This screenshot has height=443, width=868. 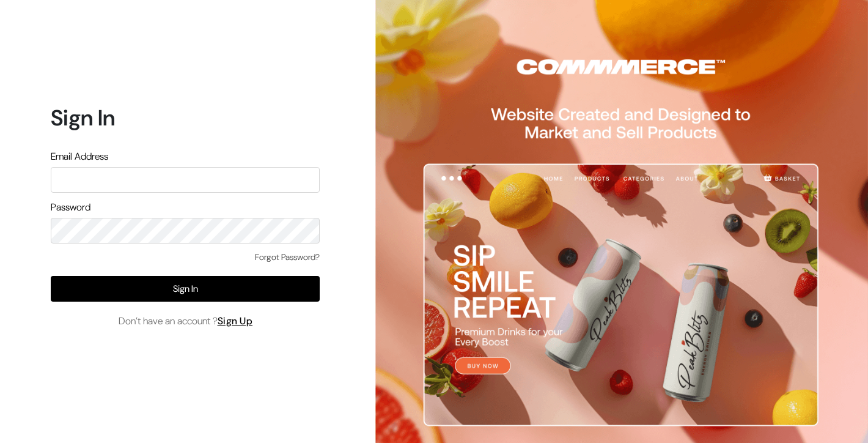 I want to click on button: Sign In, so click(x=185, y=289).